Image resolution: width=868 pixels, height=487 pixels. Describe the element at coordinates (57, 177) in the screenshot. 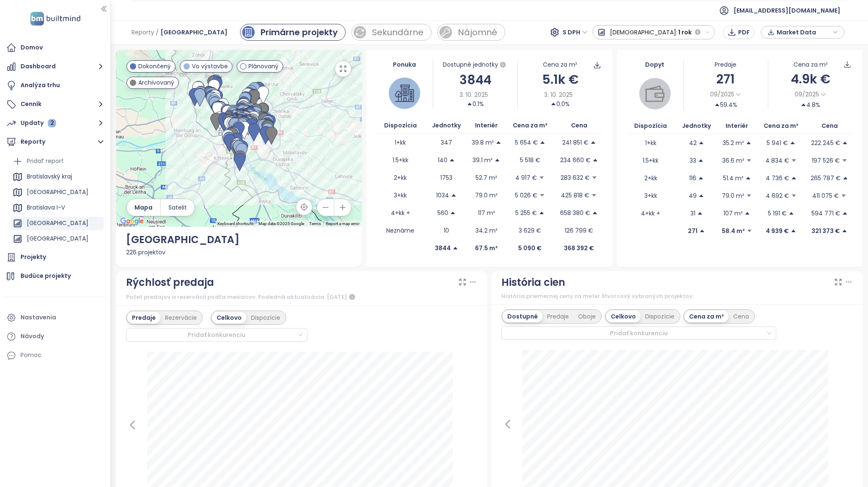

I see `div: Bratislavský kraj` at that location.